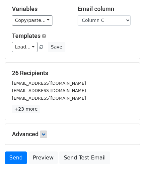 The width and height of the screenshot is (145, 194). I want to click on h5: Variables, so click(40, 9).